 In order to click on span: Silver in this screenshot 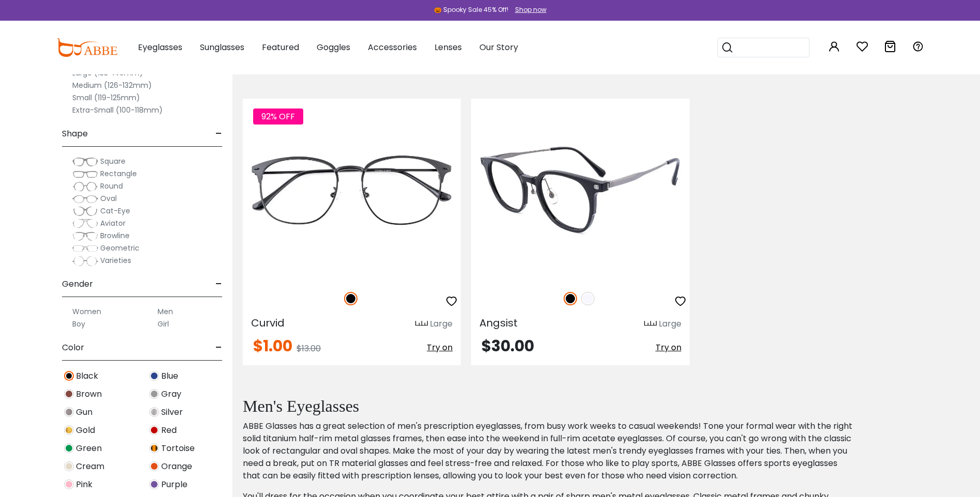, I will do `click(172, 413)`.